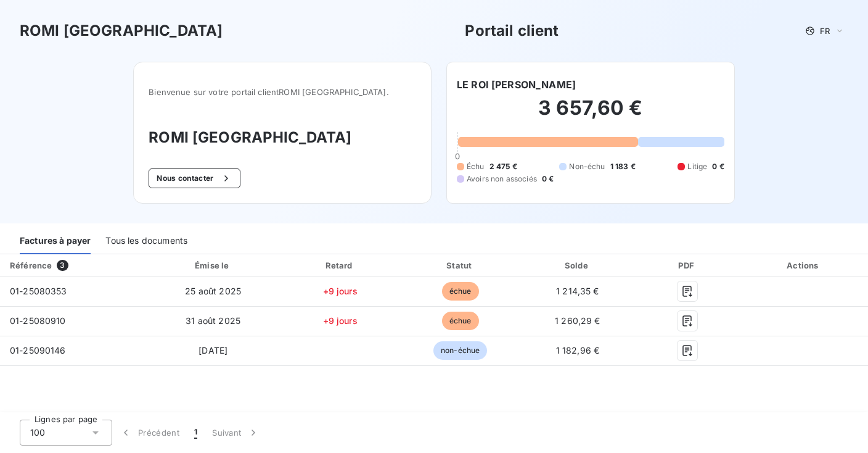 The image size is (868, 453). What do you see at coordinates (38, 350) in the screenshot?
I see `span: 01-25090146` at bounding box center [38, 350].